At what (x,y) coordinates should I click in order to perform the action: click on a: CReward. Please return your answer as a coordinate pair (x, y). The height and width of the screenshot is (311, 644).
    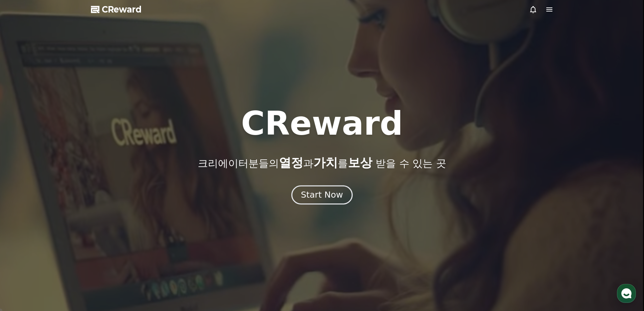
    Looking at the image, I should click on (116, 10).